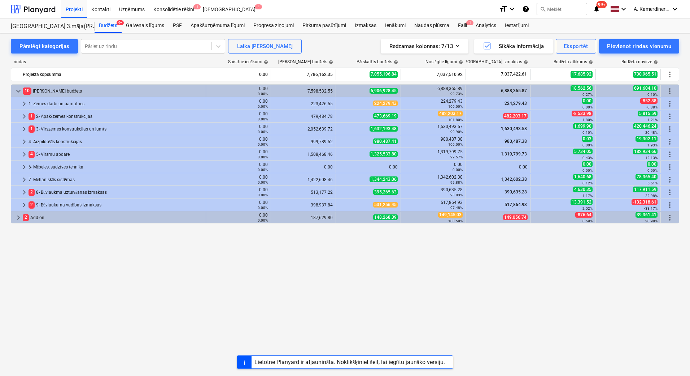  What do you see at coordinates (640, 62) in the screenshot?
I see `div: Budžeta novirze` at bounding box center [640, 62].